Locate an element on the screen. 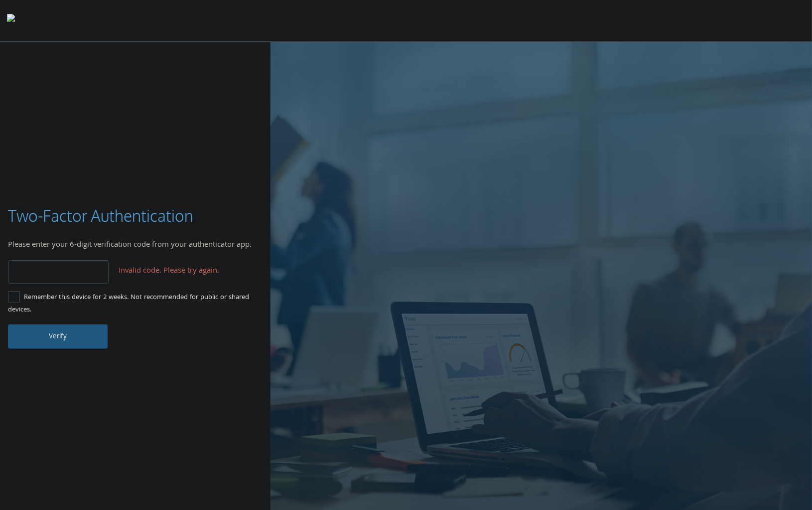  img: todyl-logo-dark.svg is located at coordinates (11, 20).